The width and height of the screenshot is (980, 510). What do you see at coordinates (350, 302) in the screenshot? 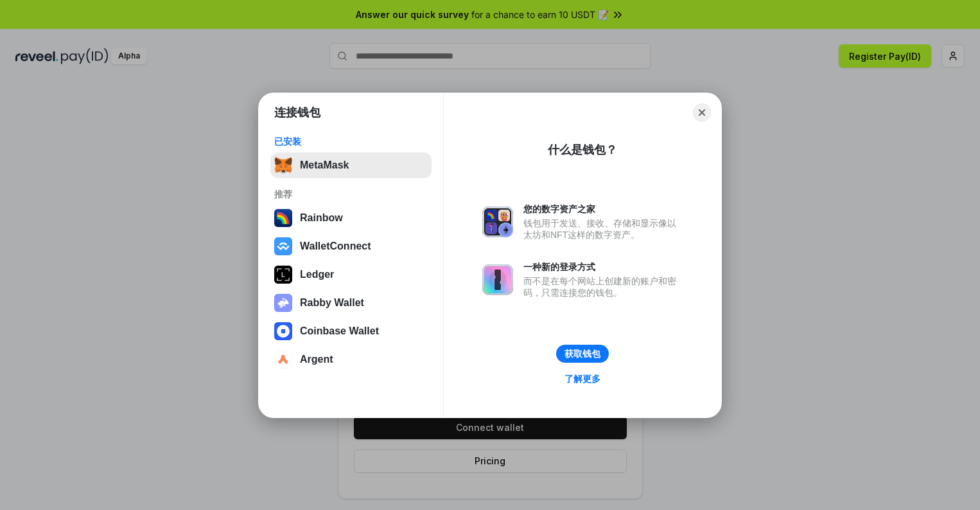
I see `button: Rabby Wallet` at bounding box center [350, 302].